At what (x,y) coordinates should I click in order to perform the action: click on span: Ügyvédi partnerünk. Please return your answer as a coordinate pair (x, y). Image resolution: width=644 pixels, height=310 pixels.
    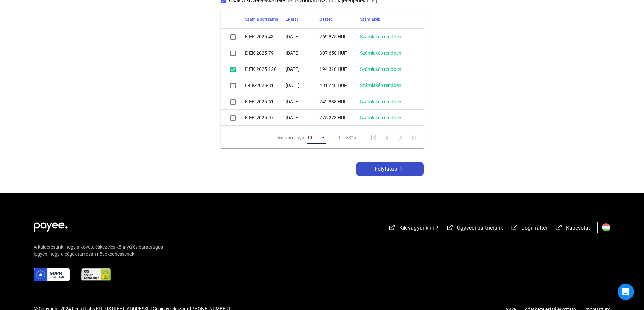
    Looking at the image, I should click on (480, 228).